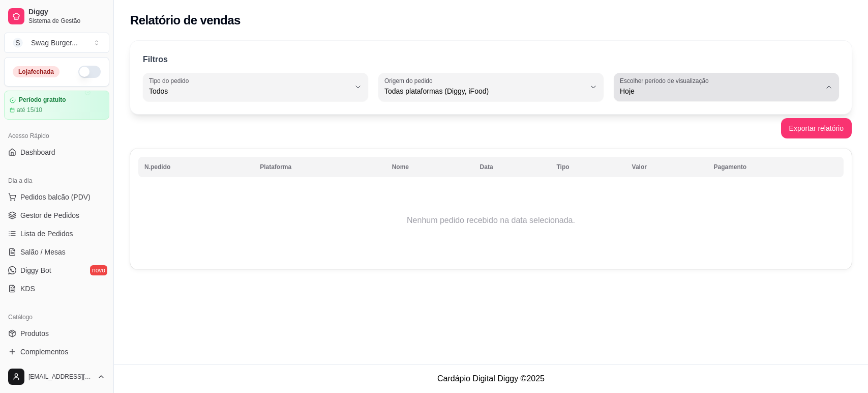  I want to click on th: Data, so click(512, 167).